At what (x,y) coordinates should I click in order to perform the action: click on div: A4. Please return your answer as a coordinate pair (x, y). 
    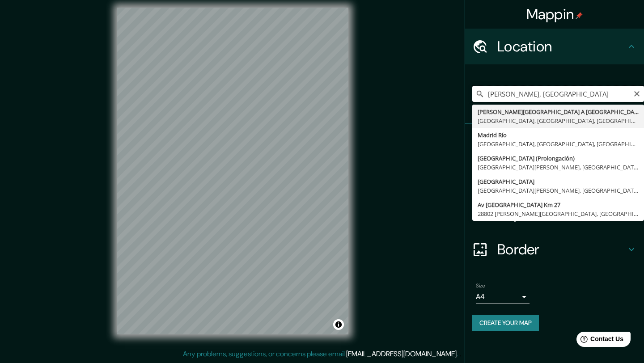
    Looking at the image, I should click on (503, 297).